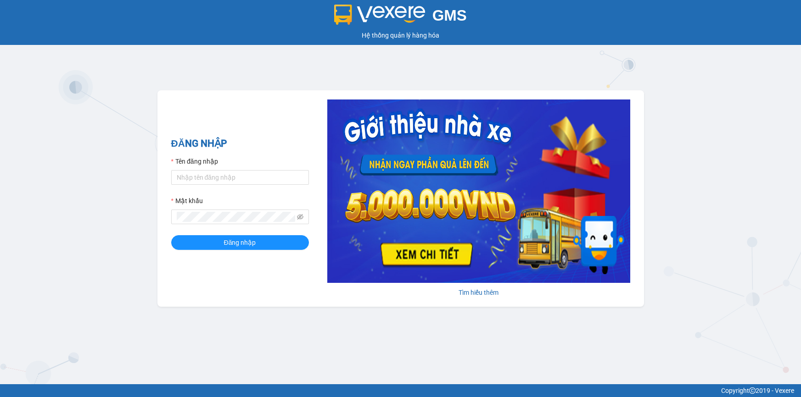  What do you see at coordinates (400, 391) in the screenshot?
I see `div: Copyright 2019 - Vexere` at bounding box center [400, 391].